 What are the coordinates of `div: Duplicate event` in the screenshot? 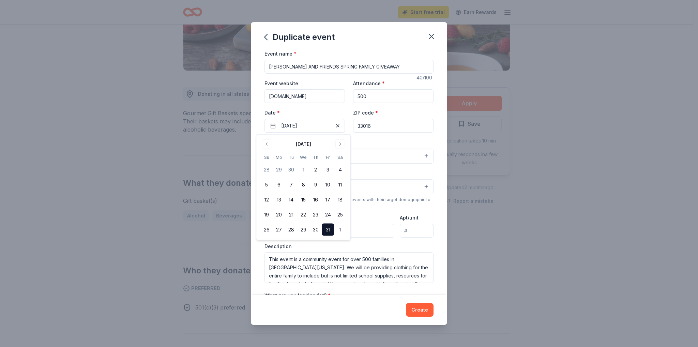 It's located at (299, 37).